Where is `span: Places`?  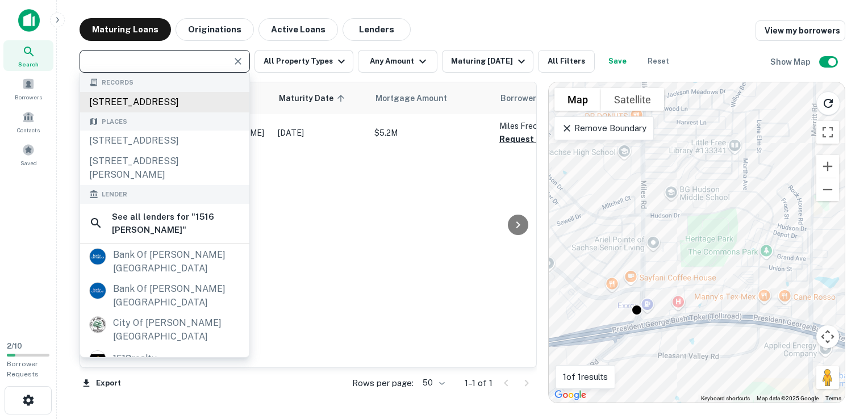
span: Places is located at coordinates (114, 121).